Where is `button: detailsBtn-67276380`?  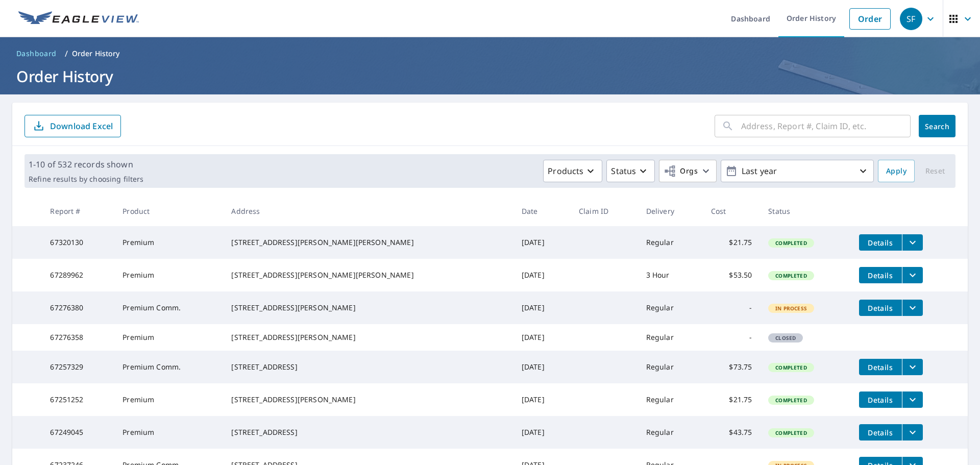
button: detailsBtn-67276380 is located at coordinates (881, 308).